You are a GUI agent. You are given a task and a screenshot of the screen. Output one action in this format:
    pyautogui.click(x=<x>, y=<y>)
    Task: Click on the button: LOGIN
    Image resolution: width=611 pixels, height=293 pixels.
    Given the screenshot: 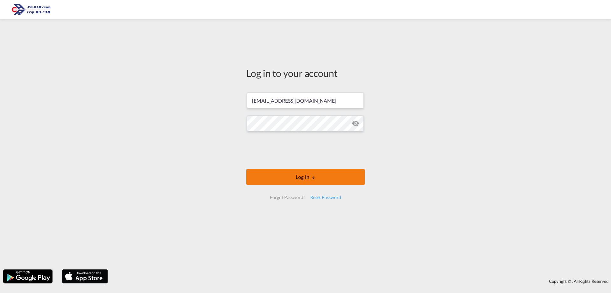 What is the action you would take?
    pyautogui.click(x=306, y=177)
    